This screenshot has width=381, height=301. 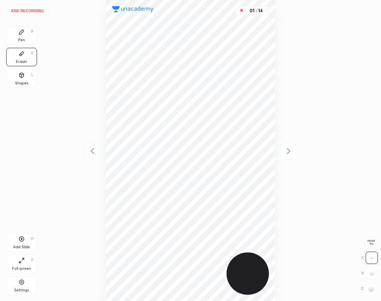 I want to click on div: Add Slide, so click(x=22, y=247).